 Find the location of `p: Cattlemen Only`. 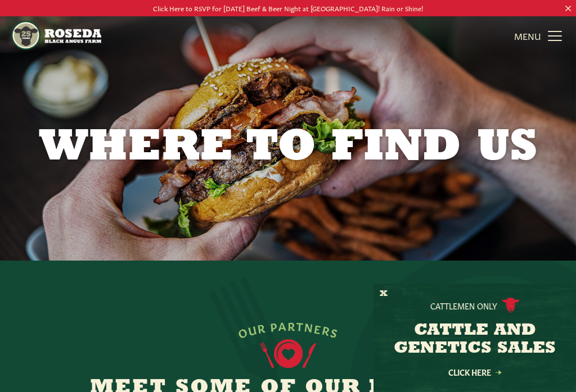

p: Cattlemen Only is located at coordinates (463, 306).